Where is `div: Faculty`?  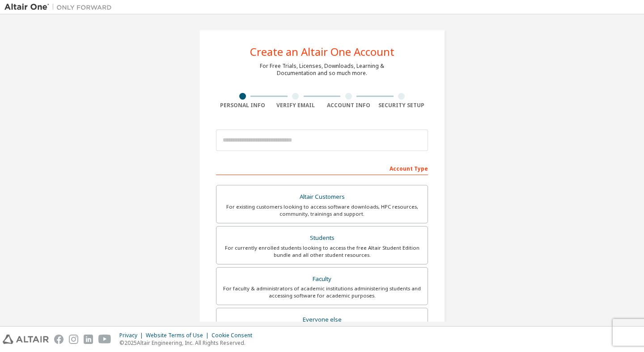 div: Faculty is located at coordinates (322, 279).